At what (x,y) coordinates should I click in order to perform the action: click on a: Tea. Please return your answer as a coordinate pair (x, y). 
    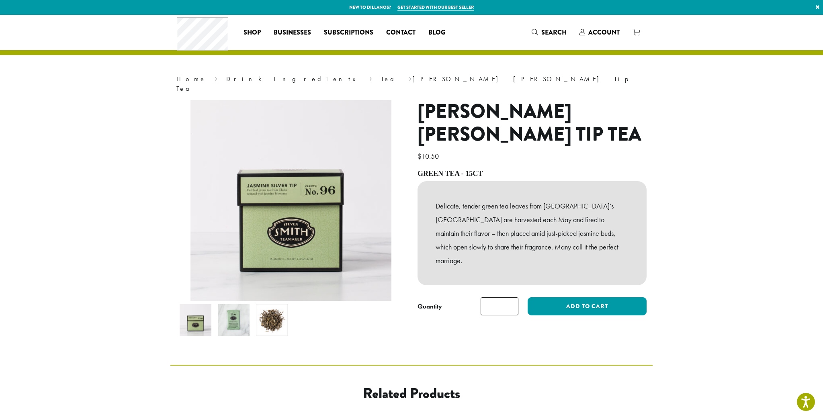
    Looking at the image, I should click on (391, 79).